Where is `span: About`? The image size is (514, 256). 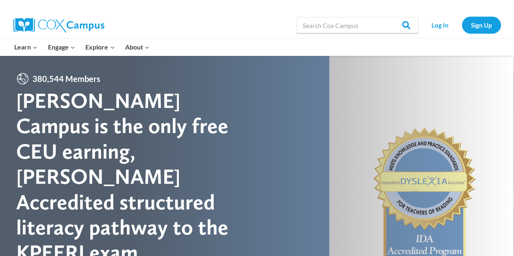
span: About is located at coordinates (137, 47).